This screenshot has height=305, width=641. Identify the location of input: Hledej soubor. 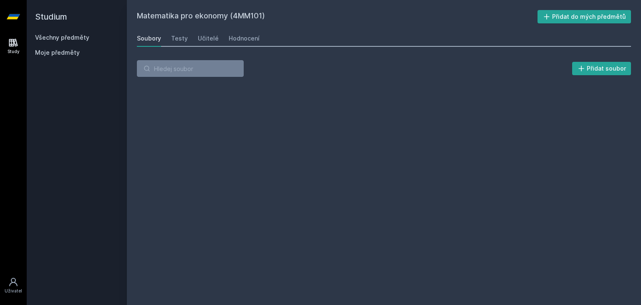
(190, 68).